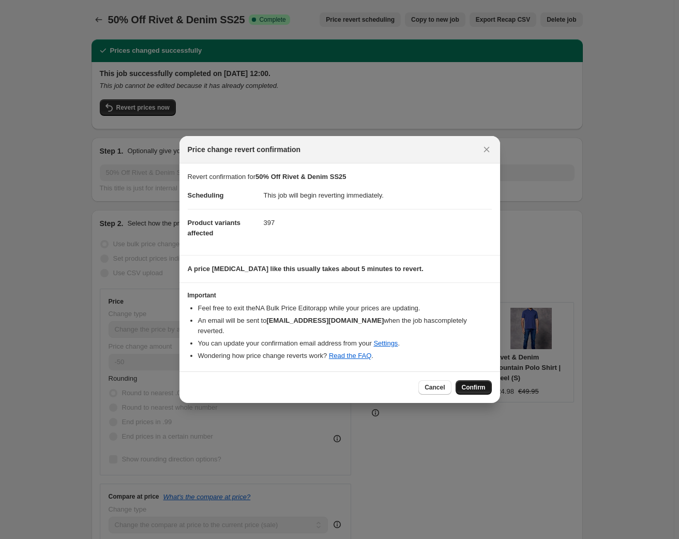  I want to click on span: Scheduling, so click(206, 195).